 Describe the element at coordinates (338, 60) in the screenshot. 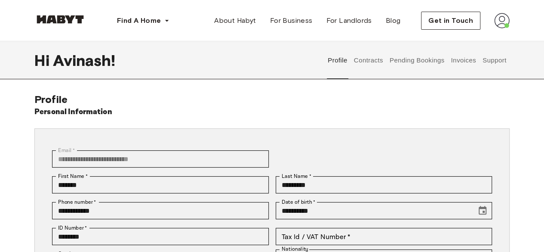

I see `button: Profile` at that location.